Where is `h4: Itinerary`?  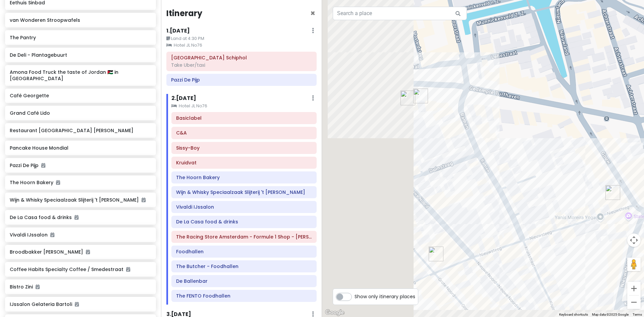
h4: Itinerary is located at coordinates (184, 13).